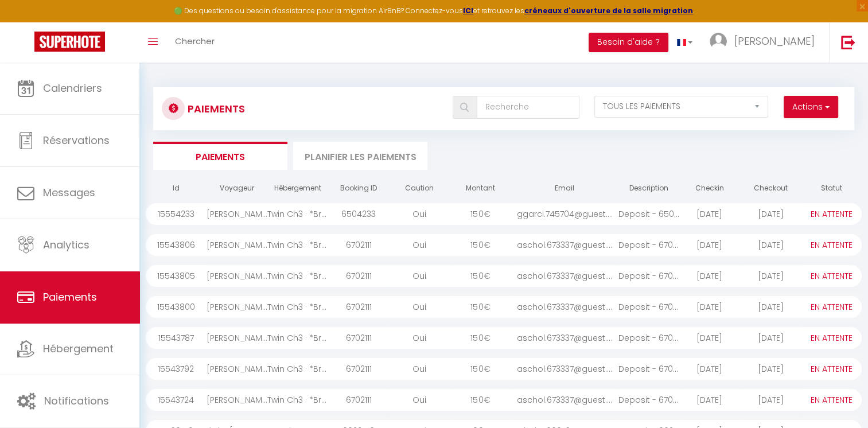 The height and width of the screenshot is (428, 868). I want to click on strong: ICI, so click(468, 10).